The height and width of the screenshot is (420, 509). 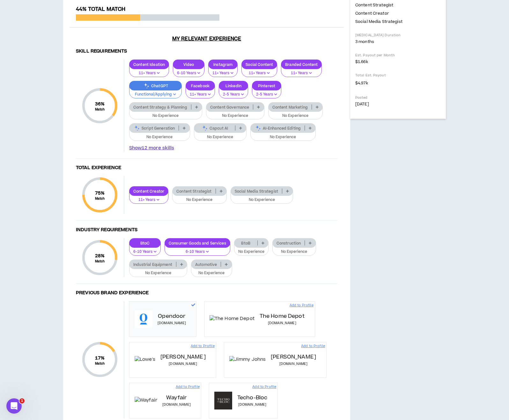 What do you see at coordinates (230, 107) in the screenshot?
I see `p: Content Governance` at bounding box center [230, 107].